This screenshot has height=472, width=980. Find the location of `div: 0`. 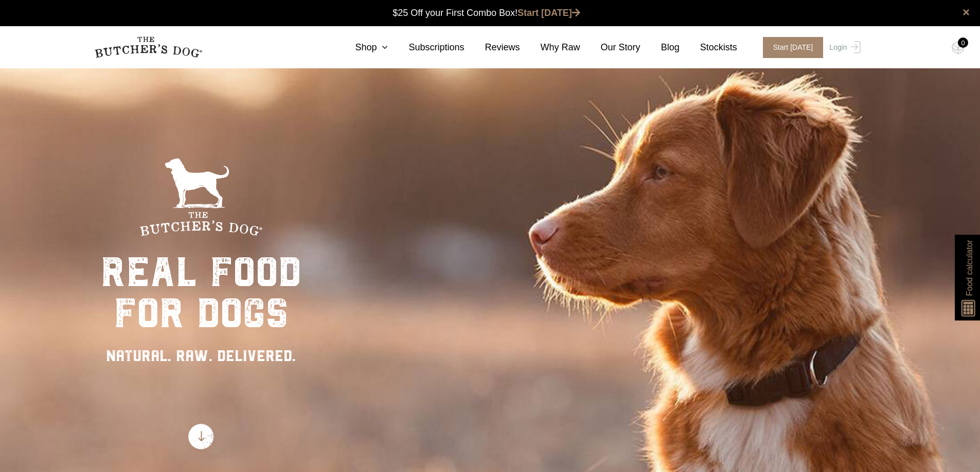

div: 0 is located at coordinates (962, 43).